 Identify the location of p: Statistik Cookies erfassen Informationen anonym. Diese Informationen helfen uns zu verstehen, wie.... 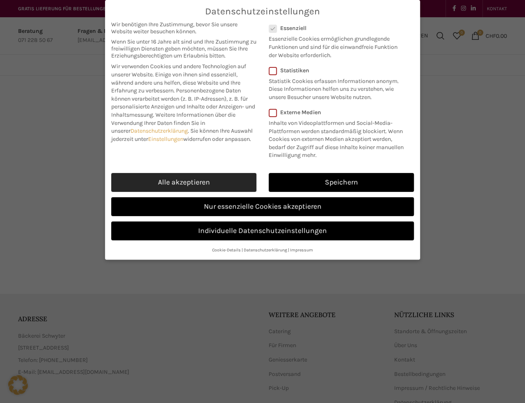
(336, 87).